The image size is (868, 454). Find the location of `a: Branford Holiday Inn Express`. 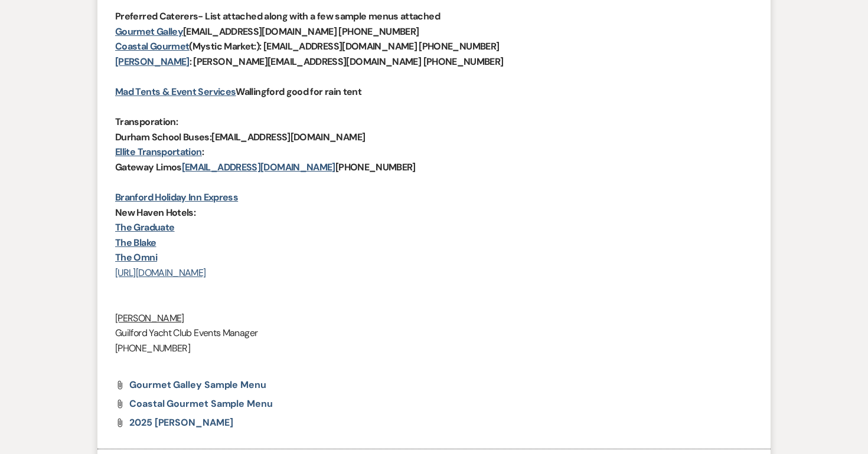

a: Branford Holiday Inn Express is located at coordinates (177, 197).